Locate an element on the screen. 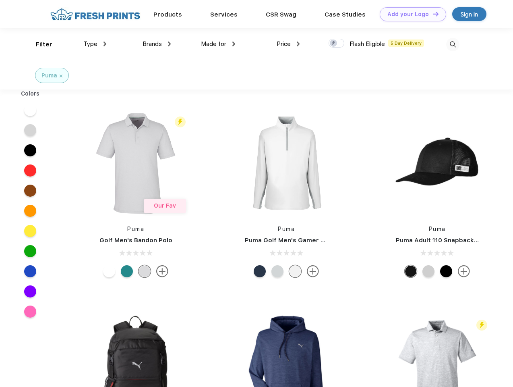  img: desktop_search.svg is located at coordinates (453, 44).